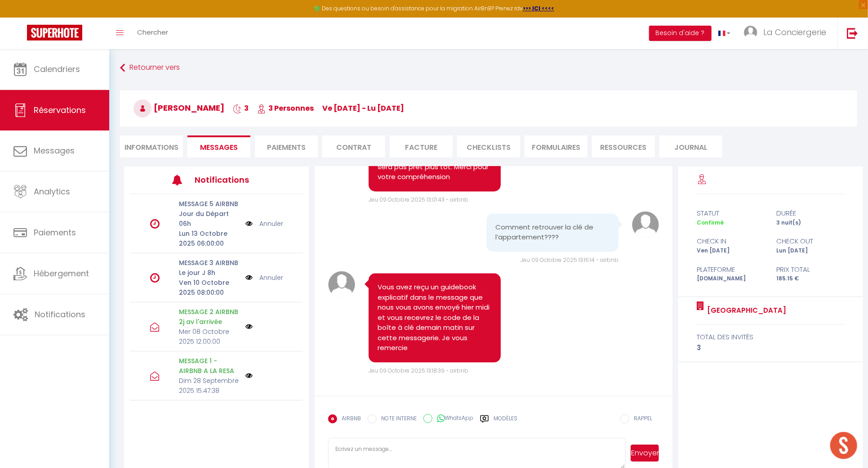  I want to click on a: Retourner vers, so click(489, 68).